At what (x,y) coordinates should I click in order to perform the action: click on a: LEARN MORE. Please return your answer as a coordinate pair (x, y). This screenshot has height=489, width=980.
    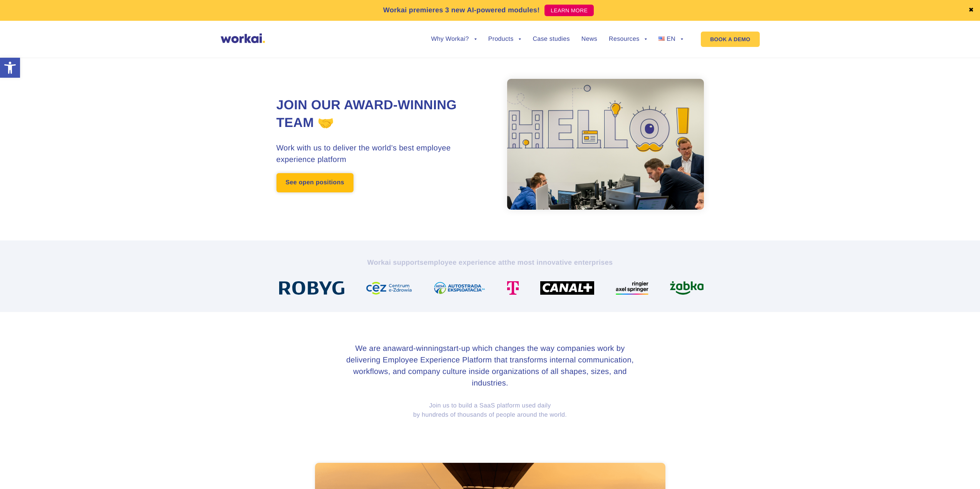
    Looking at the image, I should click on (569, 11).